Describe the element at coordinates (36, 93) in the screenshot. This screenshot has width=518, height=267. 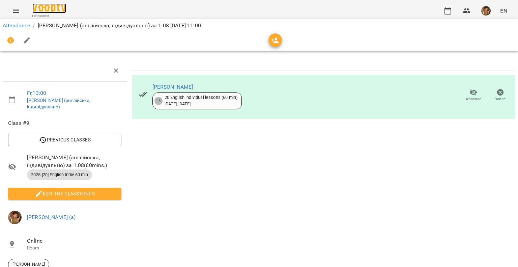
I see `a: Fr , 13:00` at that location.